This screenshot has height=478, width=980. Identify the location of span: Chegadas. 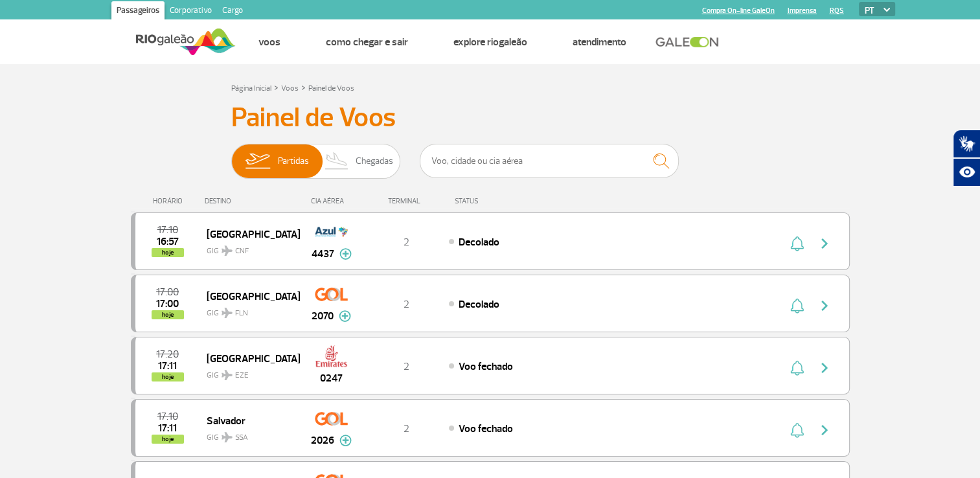
(375, 162).